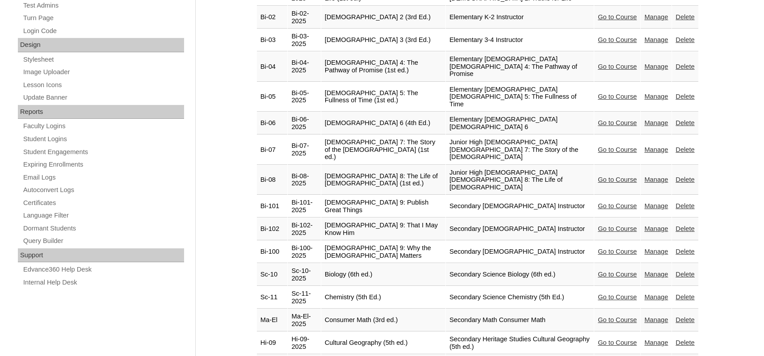 The width and height of the screenshot is (764, 356). I want to click on a: Query Builder, so click(103, 241).